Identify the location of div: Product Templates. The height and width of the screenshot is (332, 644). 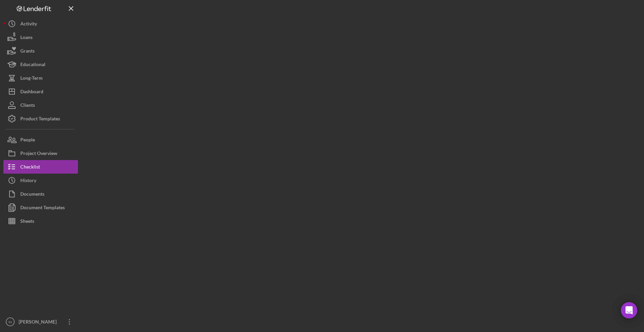
(40, 119).